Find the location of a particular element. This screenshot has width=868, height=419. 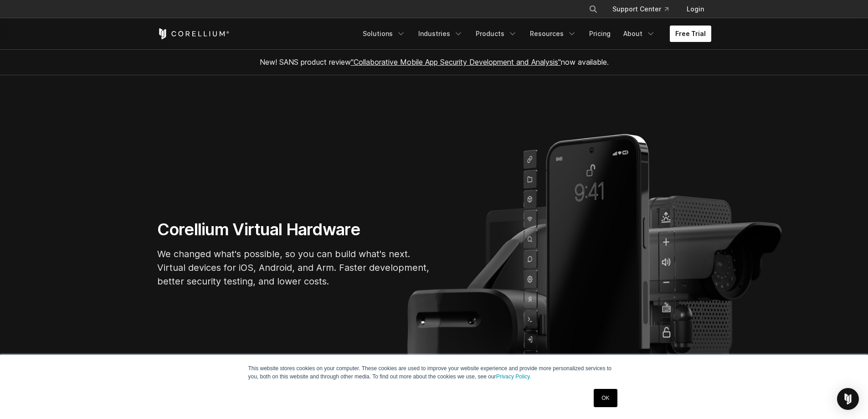

a: Corellium Home is located at coordinates (193, 33).